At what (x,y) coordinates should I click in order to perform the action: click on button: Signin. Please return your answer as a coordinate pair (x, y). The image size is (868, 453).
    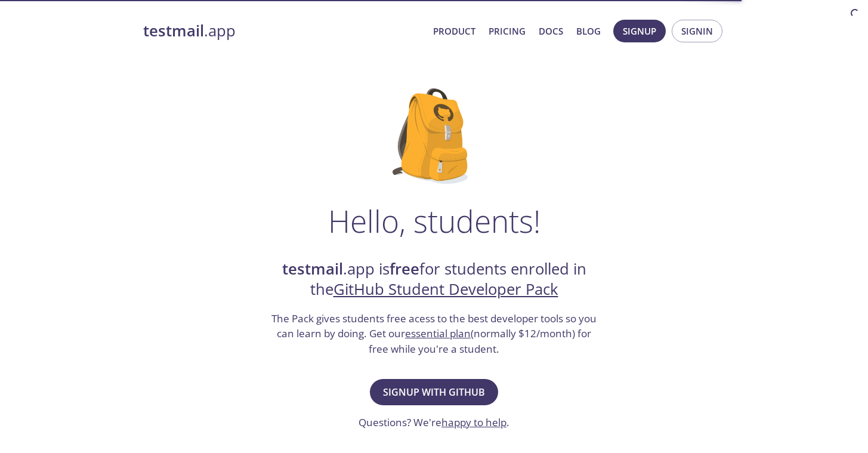
    Looking at the image, I should click on (696, 31).